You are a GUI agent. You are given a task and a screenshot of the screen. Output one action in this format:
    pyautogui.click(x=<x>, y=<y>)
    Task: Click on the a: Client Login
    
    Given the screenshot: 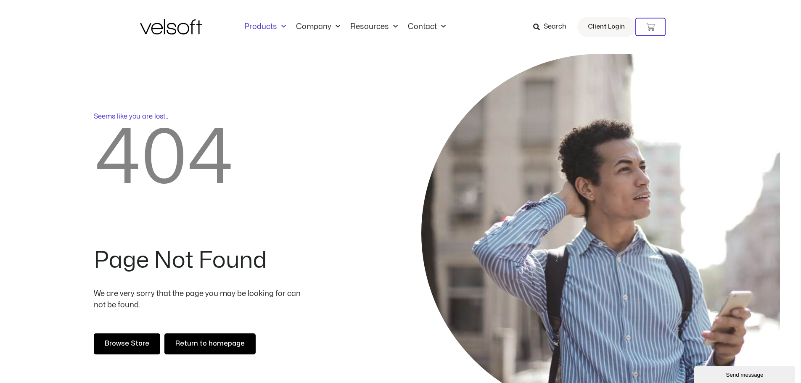 What is the action you would take?
    pyautogui.click(x=606, y=27)
    